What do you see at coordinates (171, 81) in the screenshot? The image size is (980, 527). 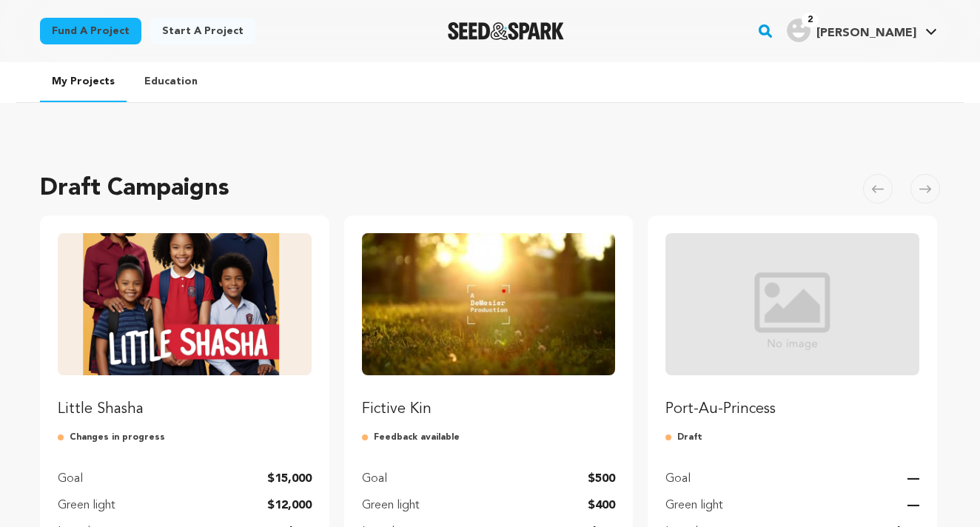 I see `a: Education` at bounding box center [171, 81].